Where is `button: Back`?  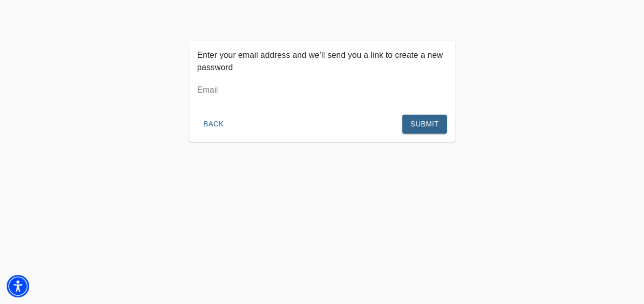 button: Back is located at coordinates (213, 124).